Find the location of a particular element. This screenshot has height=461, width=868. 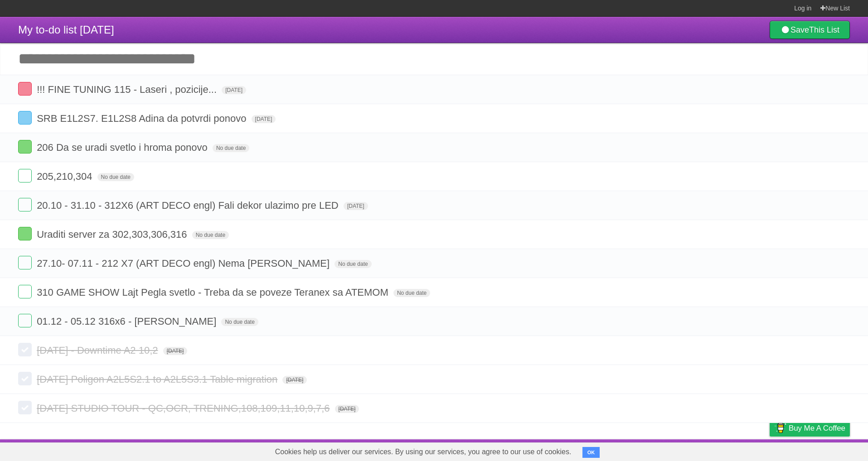

span: SRB E1L2S7. E1L2S8 Adina da potvrdi ponovo is located at coordinates (142, 118).